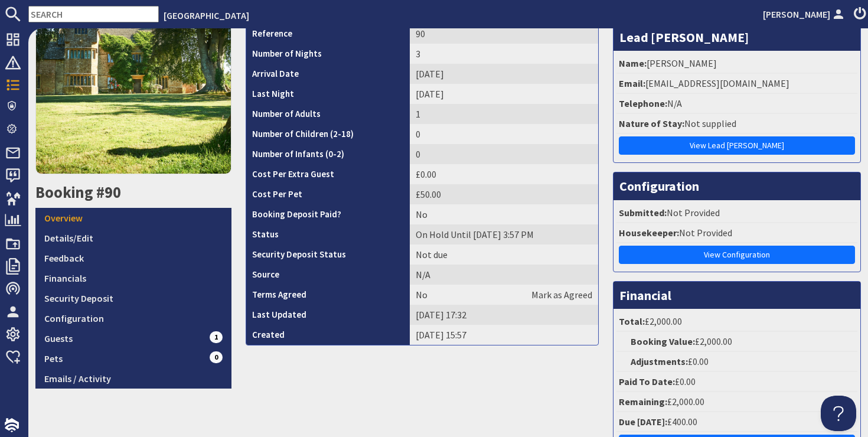 This screenshot has width=868, height=437. What do you see at coordinates (93, 14) in the screenshot?
I see `input: SEARCH` at bounding box center [93, 14].